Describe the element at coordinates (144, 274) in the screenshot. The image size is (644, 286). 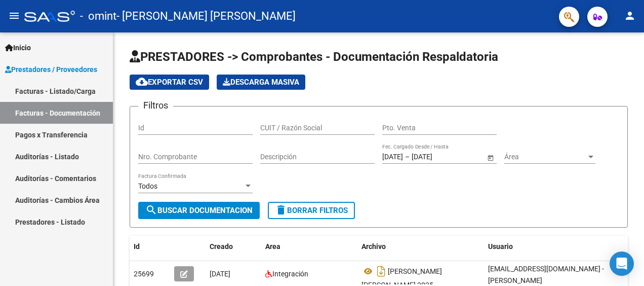
I see `span: 25699` at that location.